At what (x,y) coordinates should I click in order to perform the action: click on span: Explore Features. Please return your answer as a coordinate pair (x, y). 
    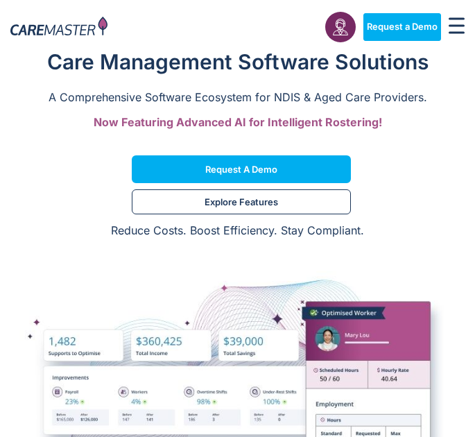
    Looking at the image, I should click on (241, 202).